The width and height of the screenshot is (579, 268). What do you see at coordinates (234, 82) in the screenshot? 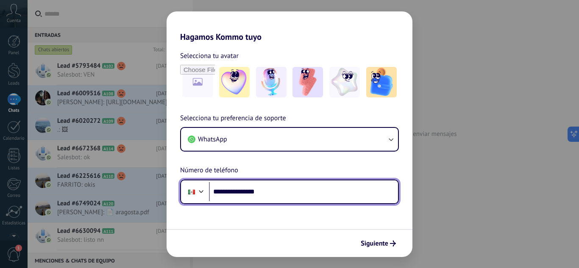
I see `img: -1.jpeg` at bounding box center [234, 82].